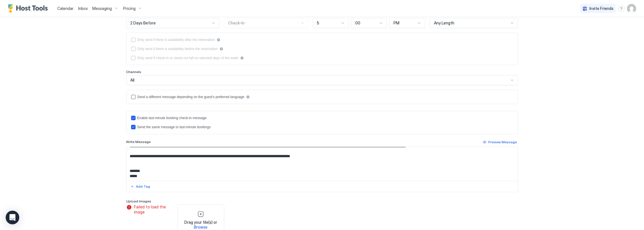 Image resolution: width=644 pixels, height=230 pixels. Describe the element at coordinates (322, 118) in the screenshot. I see `div: lastMinuteMessageEnabled` at that location.